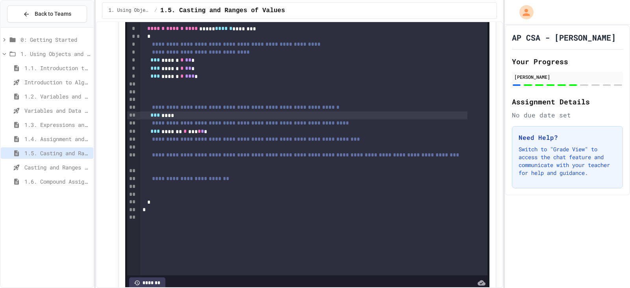  What do you see at coordinates (567, 61) in the screenshot?
I see `h2: Your Progress` at bounding box center [567, 61].